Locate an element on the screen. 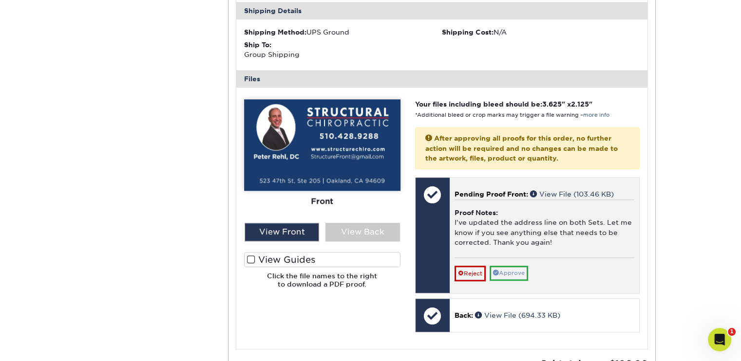 The height and width of the screenshot is (361, 741). strong: Your files including bleed should be: " x " is located at coordinates (503, 104).